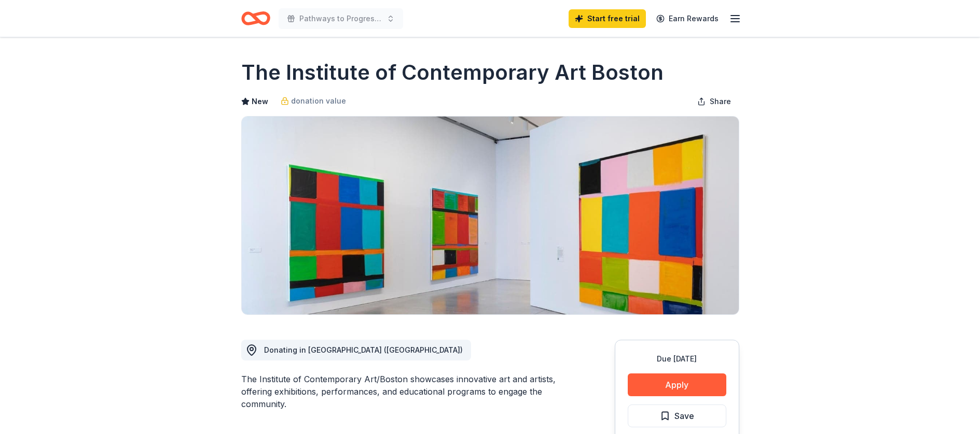 This screenshot has width=980, height=434. Describe the element at coordinates (607, 19) in the screenshot. I see `a: Start free trial` at that location.